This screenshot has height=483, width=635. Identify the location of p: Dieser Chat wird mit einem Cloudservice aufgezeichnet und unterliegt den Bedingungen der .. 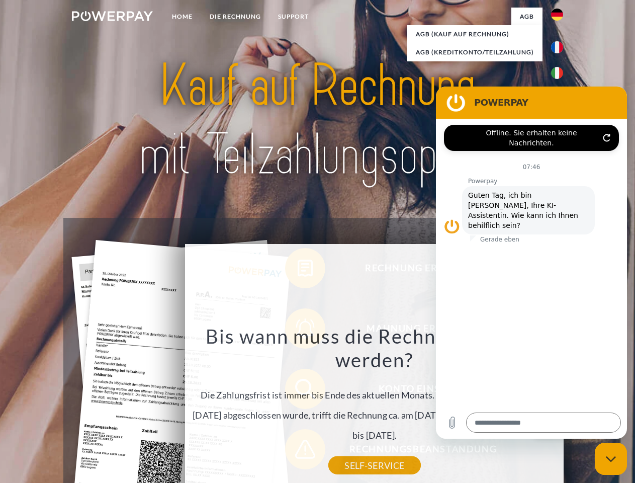
(96, 52).